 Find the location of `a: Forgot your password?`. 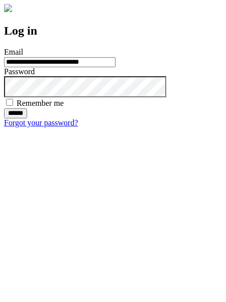

a: Forgot your password? is located at coordinates (41, 123).